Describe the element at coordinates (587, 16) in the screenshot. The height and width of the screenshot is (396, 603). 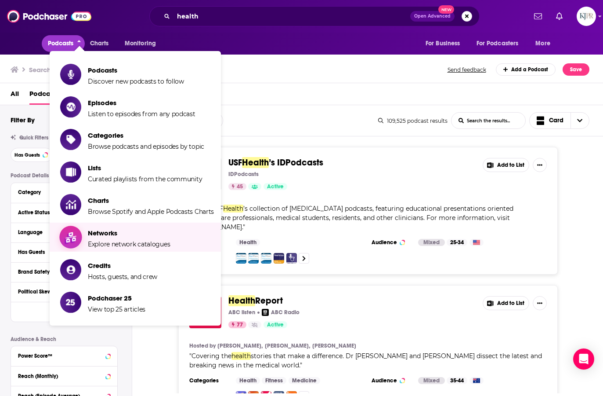
I see `button: Show profile menu` at that location.